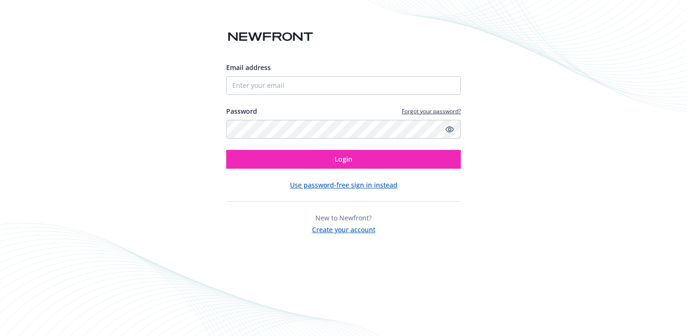 Image resolution: width=687 pixels, height=336 pixels. I want to click on span: Login, so click(344, 159).